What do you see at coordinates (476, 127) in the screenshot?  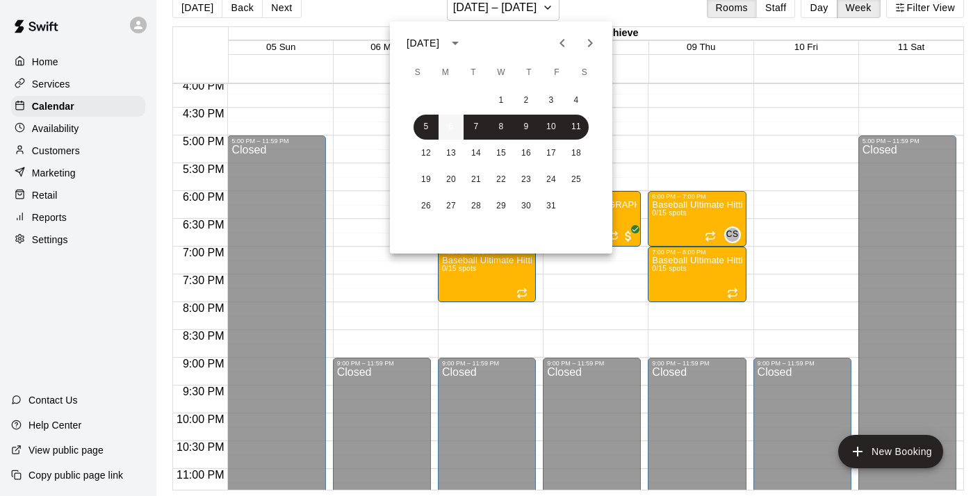 I see `button: 7` at bounding box center [476, 127].